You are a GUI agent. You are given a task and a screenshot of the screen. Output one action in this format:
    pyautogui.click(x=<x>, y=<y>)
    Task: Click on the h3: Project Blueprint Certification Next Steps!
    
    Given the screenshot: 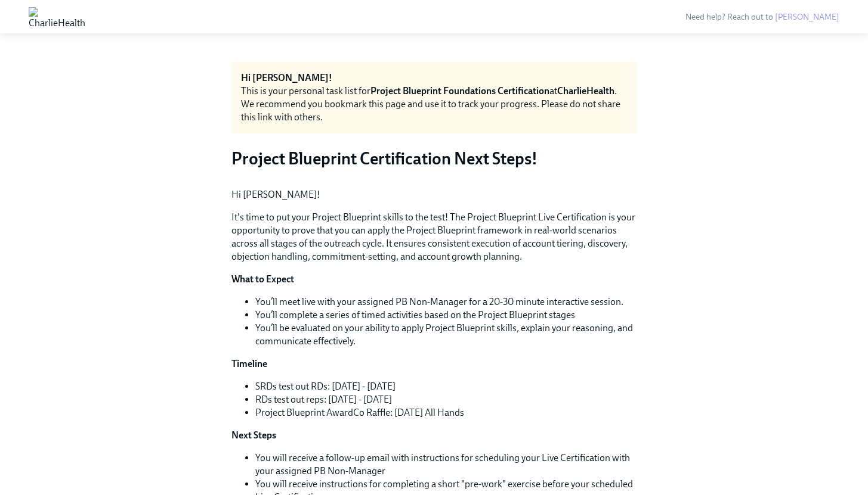 What is the action you would take?
    pyautogui.click(x=434, y=158)
    